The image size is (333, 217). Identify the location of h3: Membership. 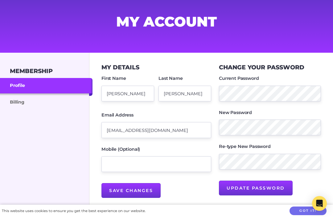
(31, 71).